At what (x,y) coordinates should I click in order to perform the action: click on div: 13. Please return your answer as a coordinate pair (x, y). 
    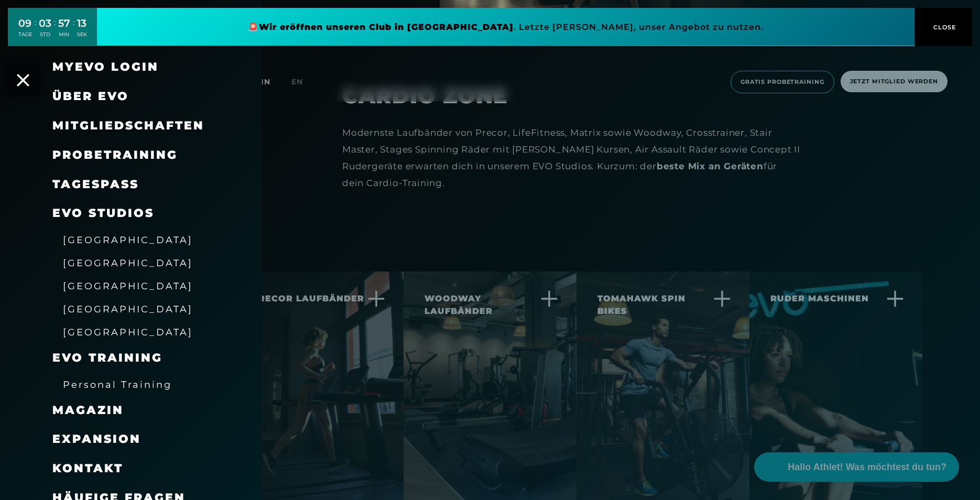
    Looking at the image, I should click on (82, 23).